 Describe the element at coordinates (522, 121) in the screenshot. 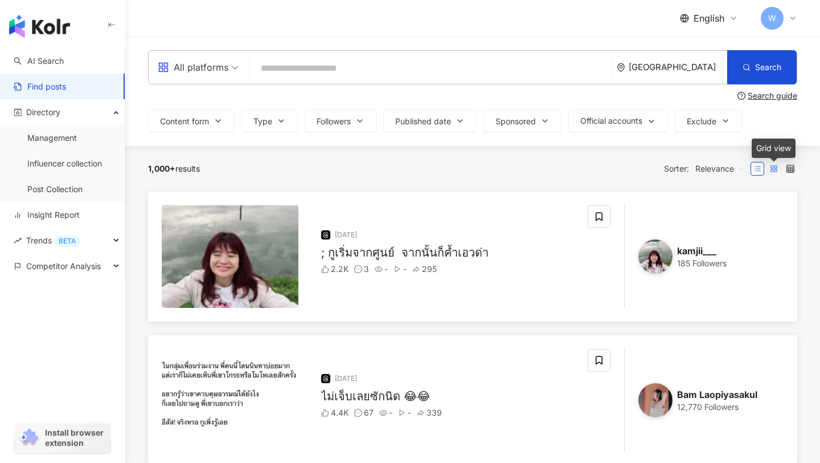

I see `button: Sponsored` at that location.